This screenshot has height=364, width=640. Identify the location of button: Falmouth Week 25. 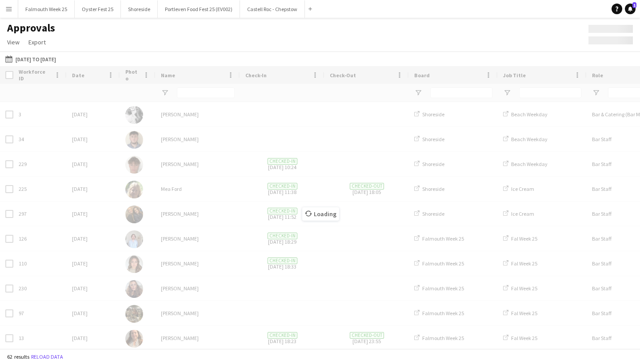
(46, 9).